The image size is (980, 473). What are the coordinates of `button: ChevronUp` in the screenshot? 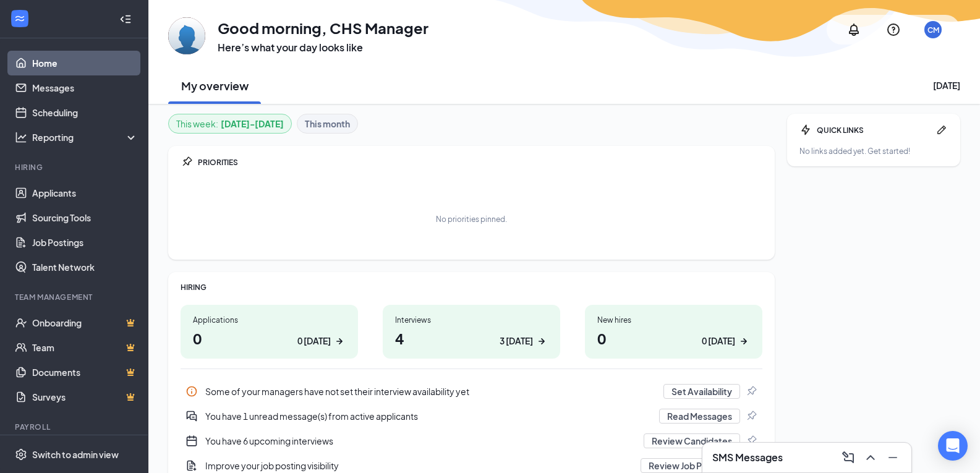 It's located at (869, 457).